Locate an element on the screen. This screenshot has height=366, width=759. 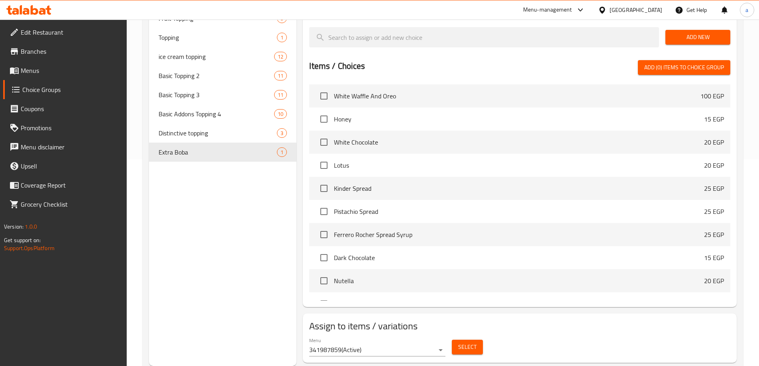
span: 1.0.0 is located at coordinates (31, 227).